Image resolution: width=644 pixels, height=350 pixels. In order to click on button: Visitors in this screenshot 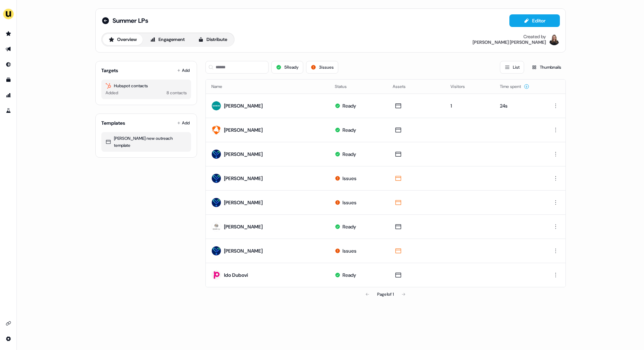, I will do `click(462, 86)`.